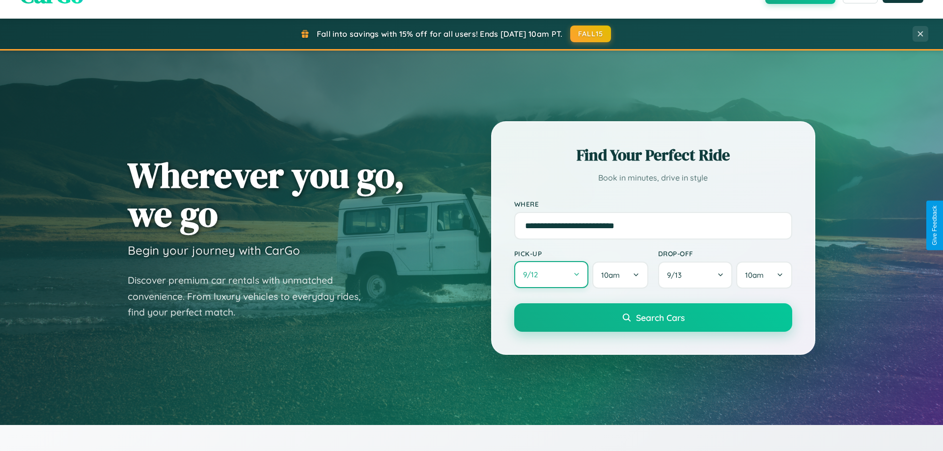 This screenshot has height=451, width=943. Describe the element at coordinates (725, 253) in the screenshot. I see `label: Drop-off` at that location.